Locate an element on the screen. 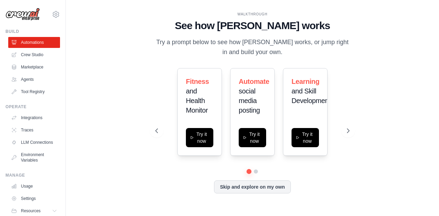  a: Tool Registry is located at coordinates (34, 92).